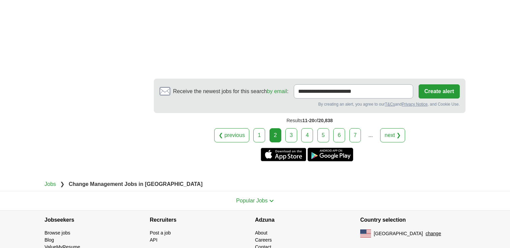  Describe the element at coordinates (261, 233) in the screenshot. I see `a: About` at that location.